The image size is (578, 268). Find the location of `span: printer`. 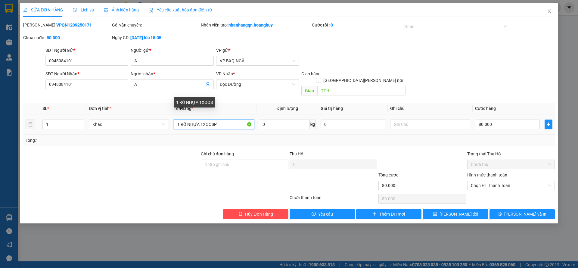

span: printer is located at coordinates (499, 214).